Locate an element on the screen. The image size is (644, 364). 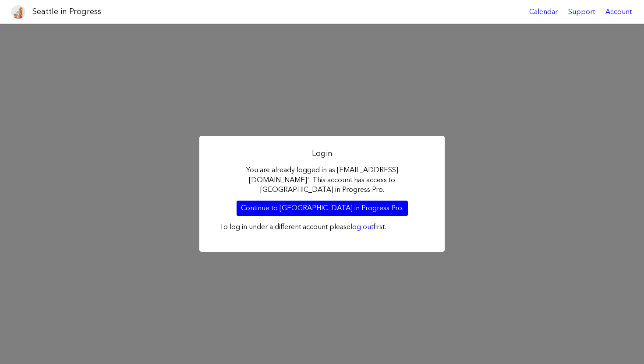
h1: Seattle in Progress is located at coordinates (67, 11).